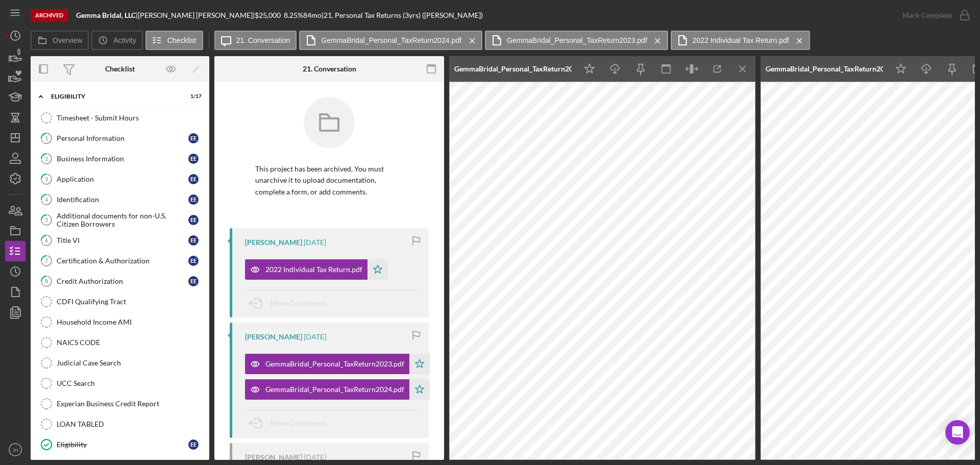 Image resolution: width=980 pixels, height=465 pixels. Describe the element at coordinates (130, 363) in the screenshot. I see `div: Judicial Case Search` at that location.